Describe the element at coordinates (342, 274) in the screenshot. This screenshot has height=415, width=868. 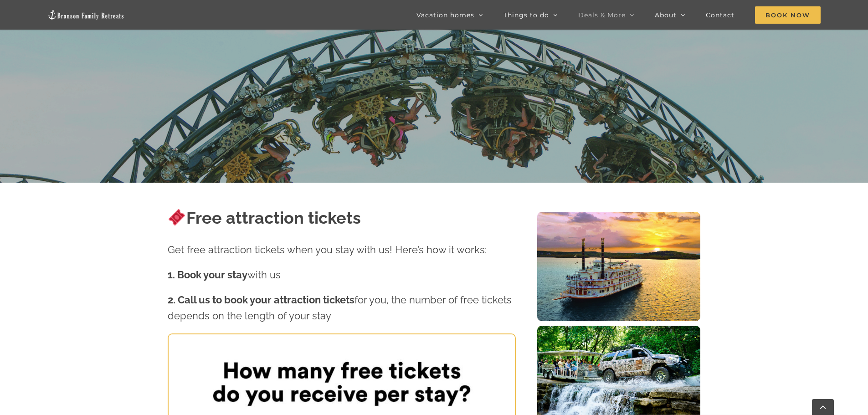
I see `p: with us` at that location.